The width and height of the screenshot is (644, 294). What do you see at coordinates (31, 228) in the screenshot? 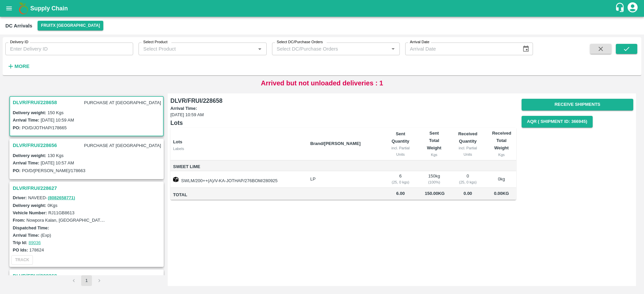
I see `label: Dispatched Time:` at bounding box center [31, 228].